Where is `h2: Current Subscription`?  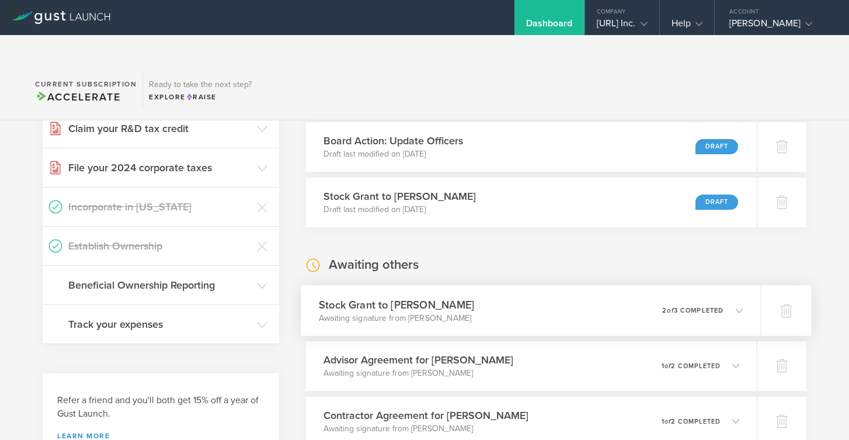
h2: Current Subscription is located at coordinates (86, 84).